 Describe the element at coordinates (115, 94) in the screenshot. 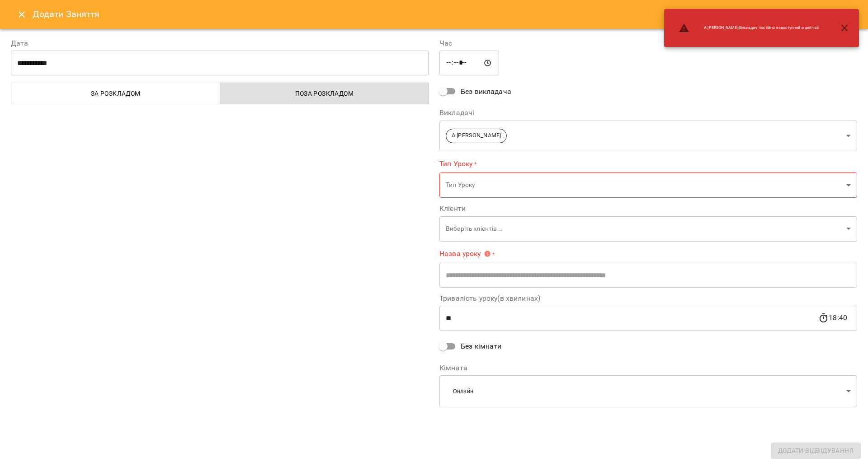

I see `button: За розкладом` at that location.